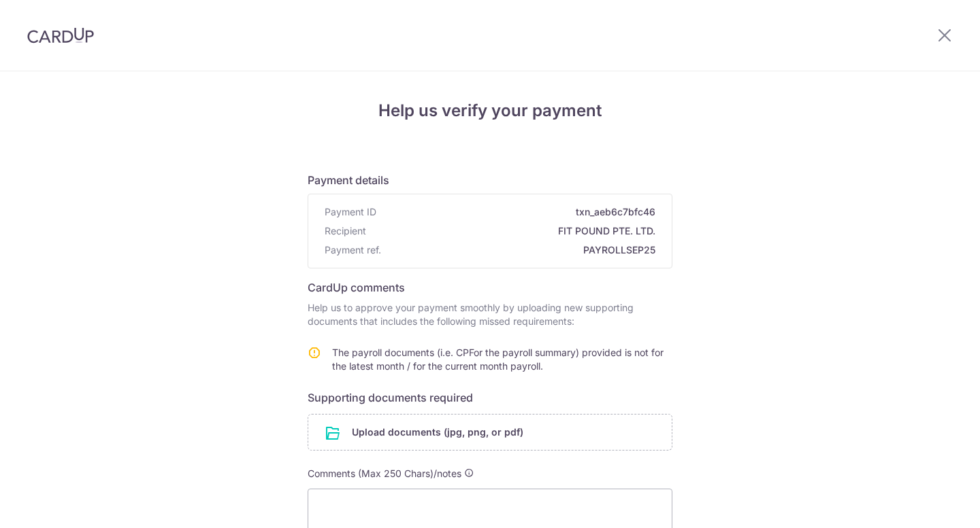 The image size is (980, 528). What do you see at coordinates (384, 473) in the screenshot?
I see `span: Comments (Max 250 Chars)/notes` at bounding box center [384, 473].